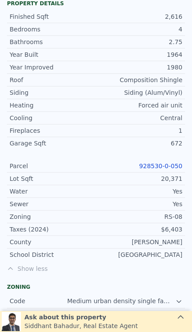 The image size is (192, 332). What do you see at coordinates (53, 93) in the screenshot?
I see `div: Siding` at bounding box center [53, 93].